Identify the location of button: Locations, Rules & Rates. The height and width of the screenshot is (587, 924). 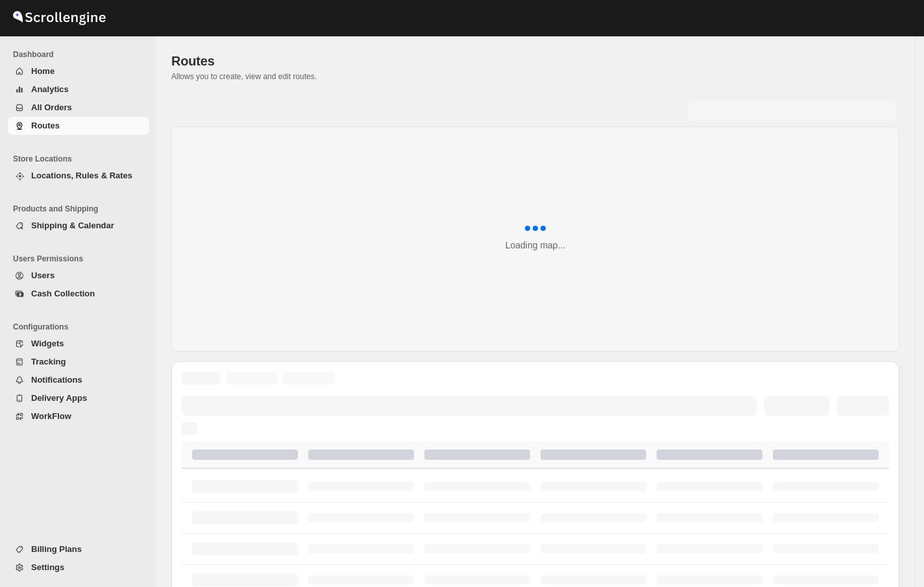
(78, 176).